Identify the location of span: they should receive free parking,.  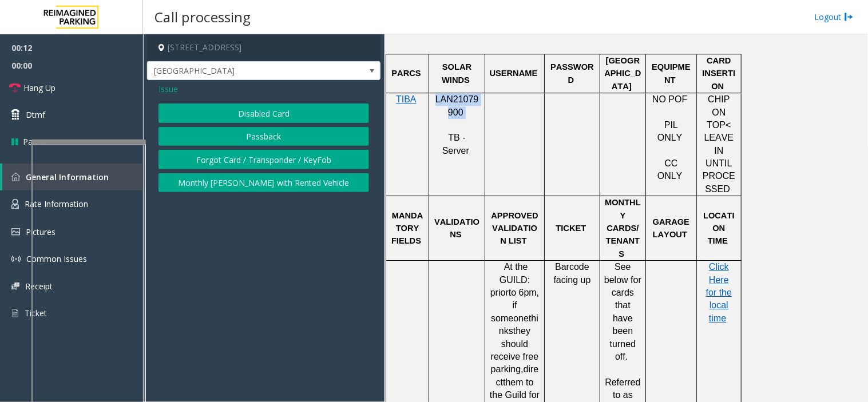
(515, 350).